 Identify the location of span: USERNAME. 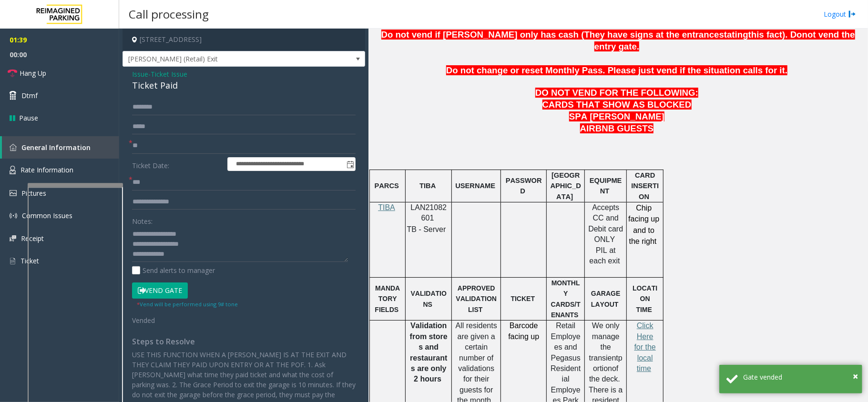
(475, 186).